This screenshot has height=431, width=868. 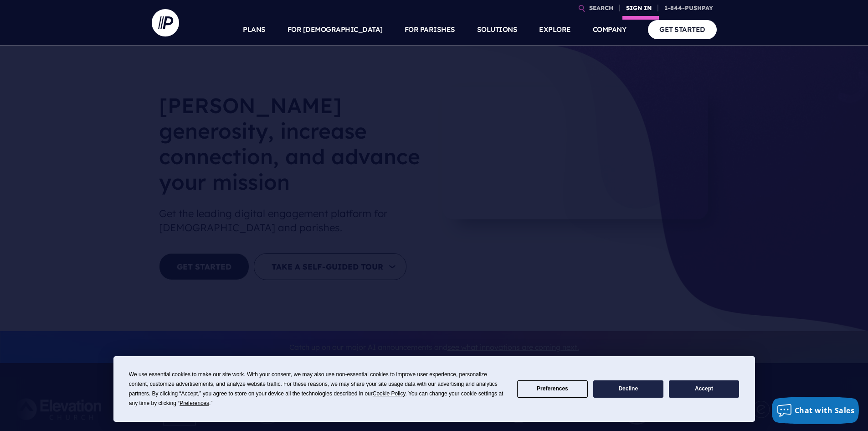 I want to click on a: FOR PARISHES, so click(x=430, y=30).